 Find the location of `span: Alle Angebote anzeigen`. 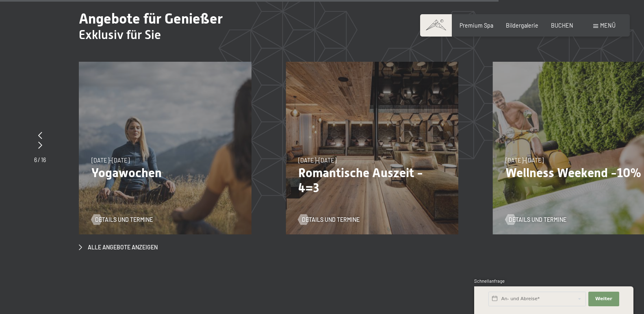

span: Alle Angebote anzeigen is located at coordinates (122, 248).